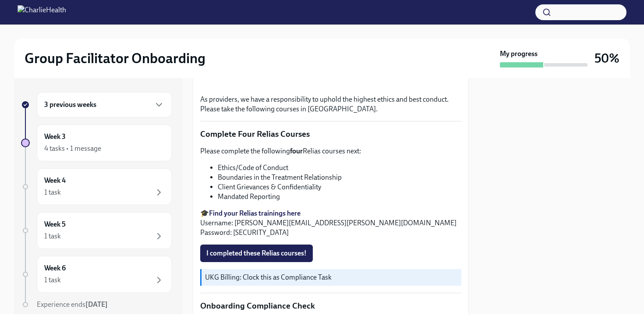 The width and height of the screenshot is (644, 323). I want to click on a: Week 41 task, so click(96, 186).